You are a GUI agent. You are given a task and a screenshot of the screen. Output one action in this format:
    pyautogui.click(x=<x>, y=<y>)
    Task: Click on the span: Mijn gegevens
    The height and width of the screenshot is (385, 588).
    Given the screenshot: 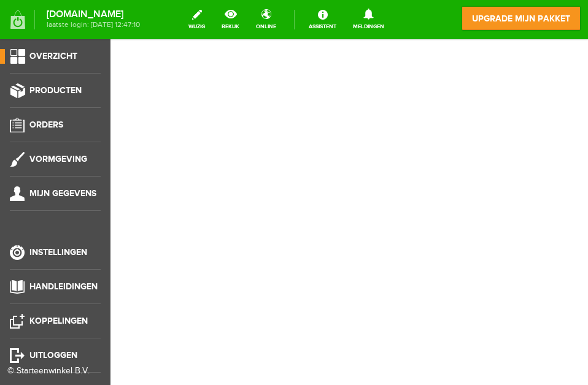 What is the action you would take?
    pyautogui.click(x=62, y=193)
    